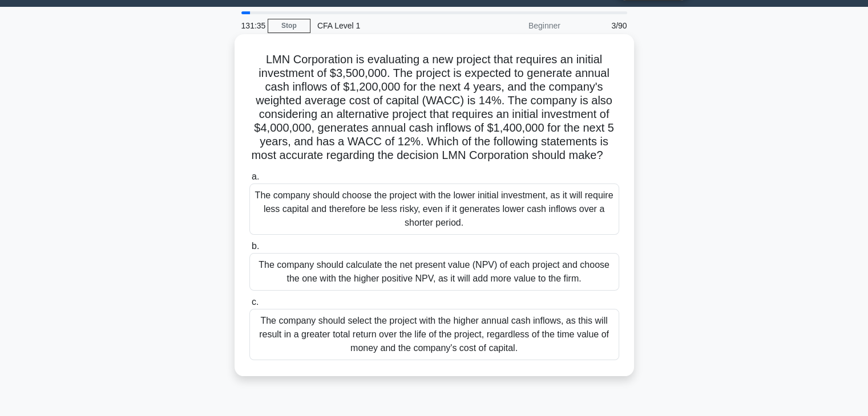 This screenshot has height=416, width=868. What do you see at coordinates (434, 108) in the screenshot?
I see `h5: LMN Corporation is evaluating a new project that requires an initial investment of $3,500,000. Th...` at bounding box center [434, 108].